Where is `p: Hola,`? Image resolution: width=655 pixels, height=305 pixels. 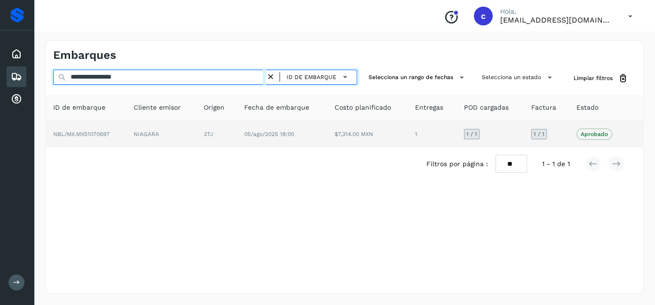 p: Hola, is located at coordinates (557, 11).